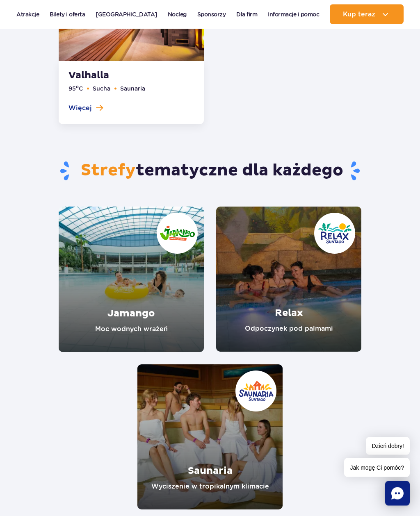 The image size is (420, 516). Describe the element at coordinates (108, 171) in the screenshot. I see `span: Strefy` at that location.